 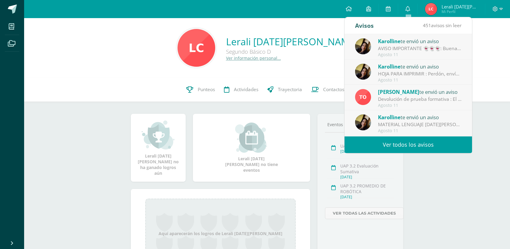 What do you see at coordinates (367, 146) in the screenshot?
I see `div: UAP 3.1 Cuestionario Excel` at bounding box center [367, 146].